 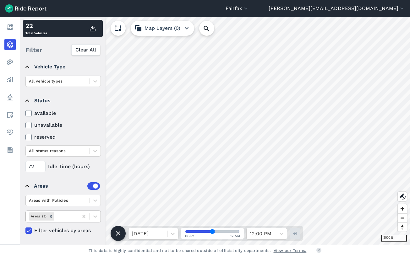 I want to click on label: unavailable, so click(x=63, y=125).